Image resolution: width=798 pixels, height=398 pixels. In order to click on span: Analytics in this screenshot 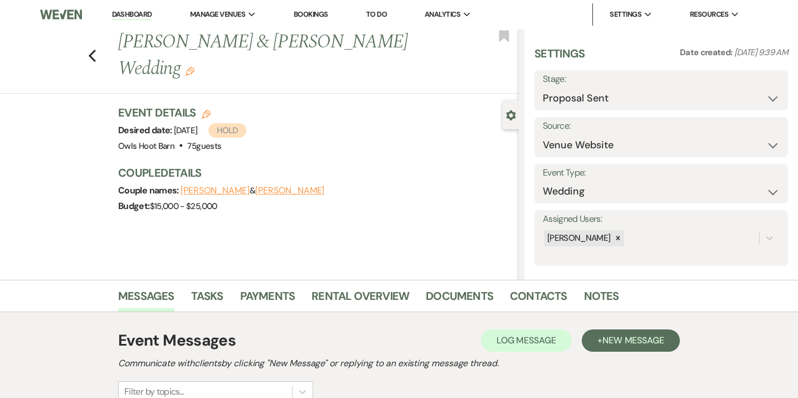, I will do `click(442, 14)`.